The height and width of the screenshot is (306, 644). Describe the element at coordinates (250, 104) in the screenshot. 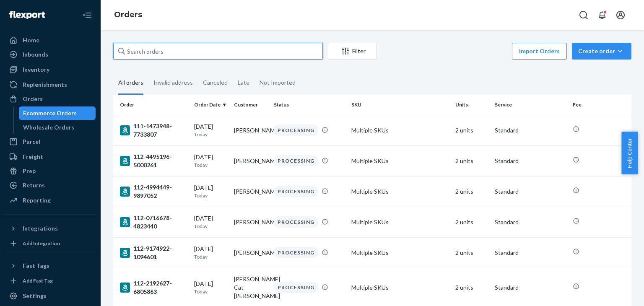

I see `div: Customer` at that location.